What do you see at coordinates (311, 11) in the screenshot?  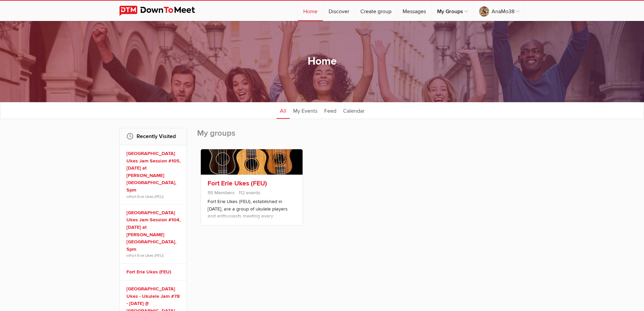 I see `a: Home` at bounding box center [311, 11].